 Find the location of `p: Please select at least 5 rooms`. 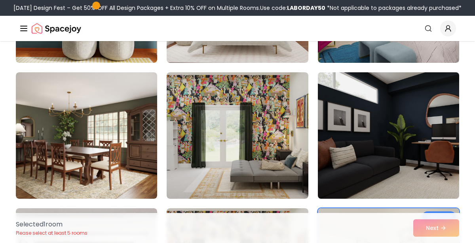

p: Please select at least 5 rooms is located at coordinates (51, 233).